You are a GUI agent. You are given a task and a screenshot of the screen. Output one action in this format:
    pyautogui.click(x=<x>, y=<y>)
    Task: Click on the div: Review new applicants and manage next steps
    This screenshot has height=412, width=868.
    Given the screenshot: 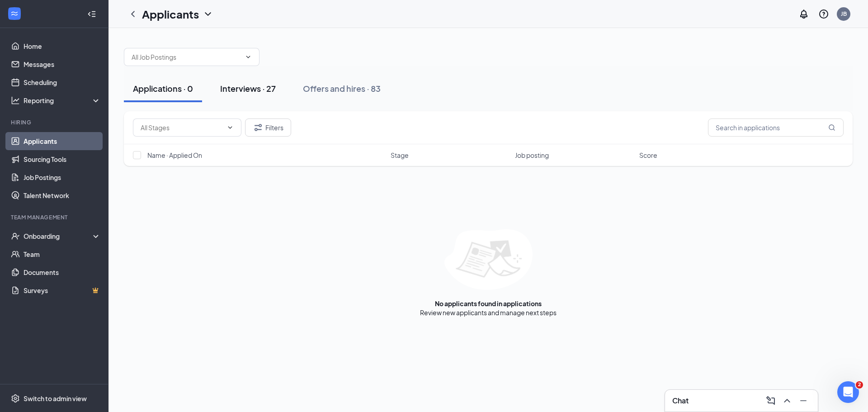 What is the action you would take?
    pyautogui.click(x=488, y=312)
    